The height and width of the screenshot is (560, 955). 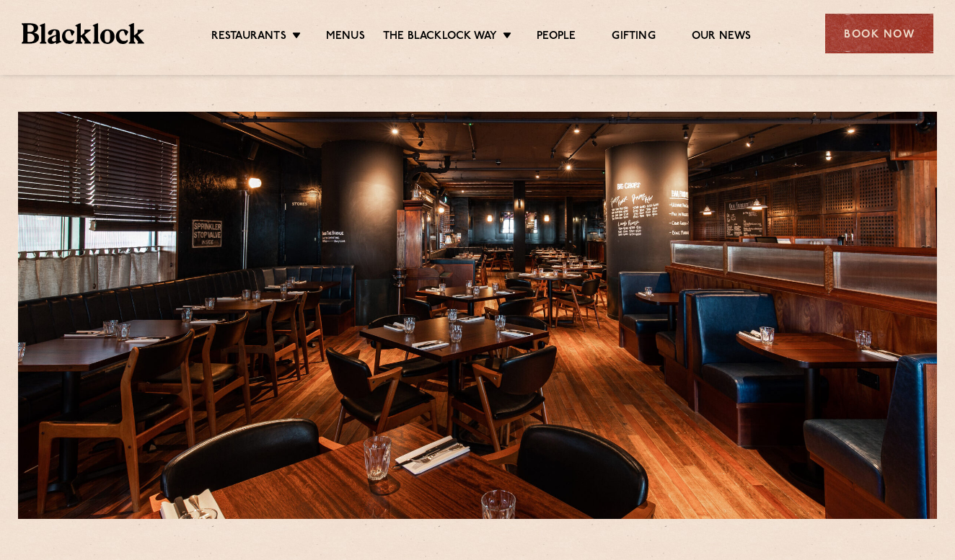 What do you see at coordinates (879, 34) in the screenshot?
I see `div: Book Now` at bounding box center [879, 34].